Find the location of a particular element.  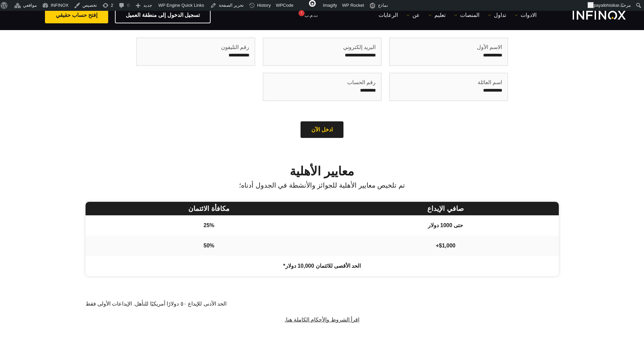

a: الادوات is located at coordinates (526, 15).